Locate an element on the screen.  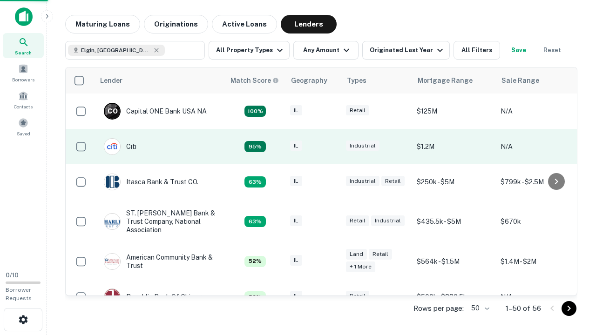
th: Sale Range is located at coordinates (537, 80).